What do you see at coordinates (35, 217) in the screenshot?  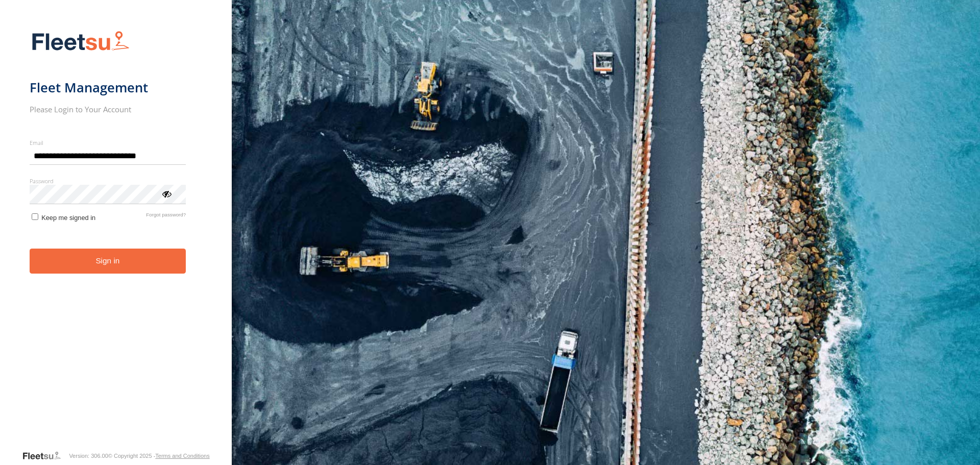 I see `input: Keep me signed in` at bounding box center [35, 217].